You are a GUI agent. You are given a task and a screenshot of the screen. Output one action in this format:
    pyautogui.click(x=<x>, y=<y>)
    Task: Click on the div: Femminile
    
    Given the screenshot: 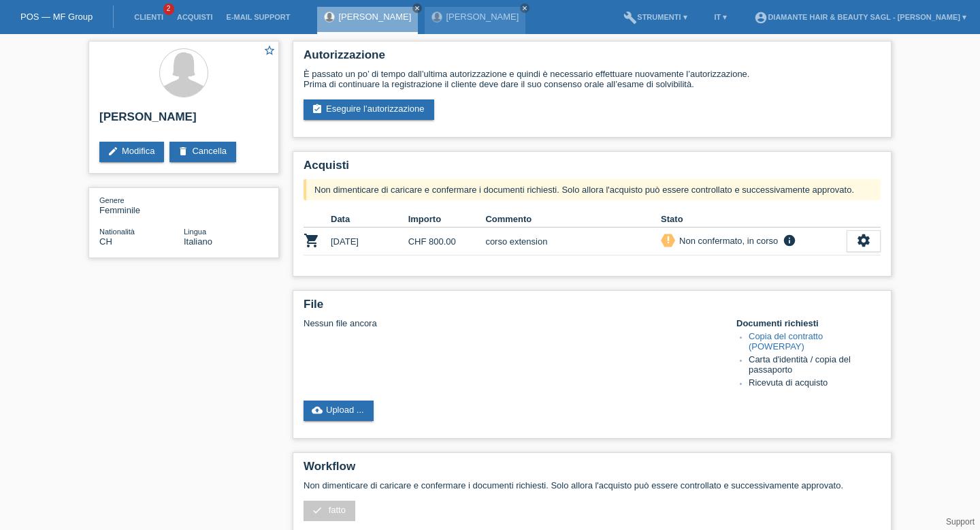 What is the action you would take?
    pyautogui.click(x=142, y=205)
    